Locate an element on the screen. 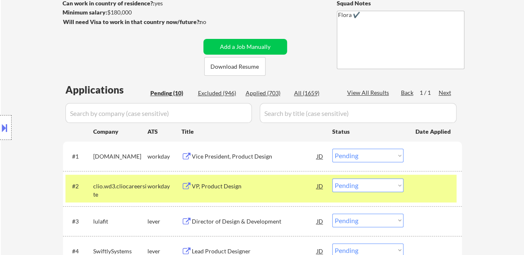 The height and width of the screenshot is (255, 524). div: #3 is located at coordinates (79, 222).